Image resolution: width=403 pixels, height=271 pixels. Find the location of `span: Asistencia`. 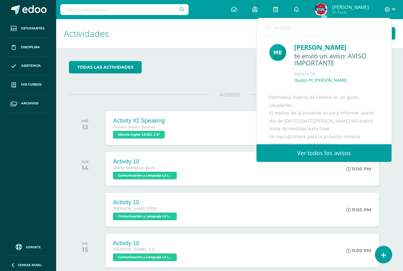

span: Asistencia is located at coordinates (31, 66).